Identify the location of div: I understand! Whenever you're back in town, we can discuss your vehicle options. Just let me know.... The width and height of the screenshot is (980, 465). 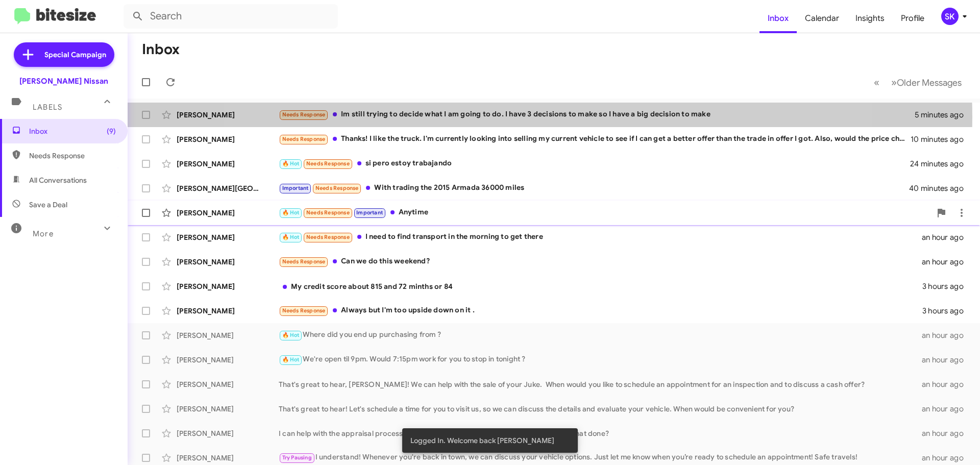
(600, 457).